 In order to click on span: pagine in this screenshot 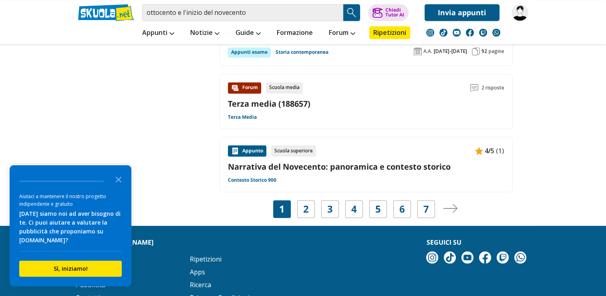, I will do `click(496, 51)`.